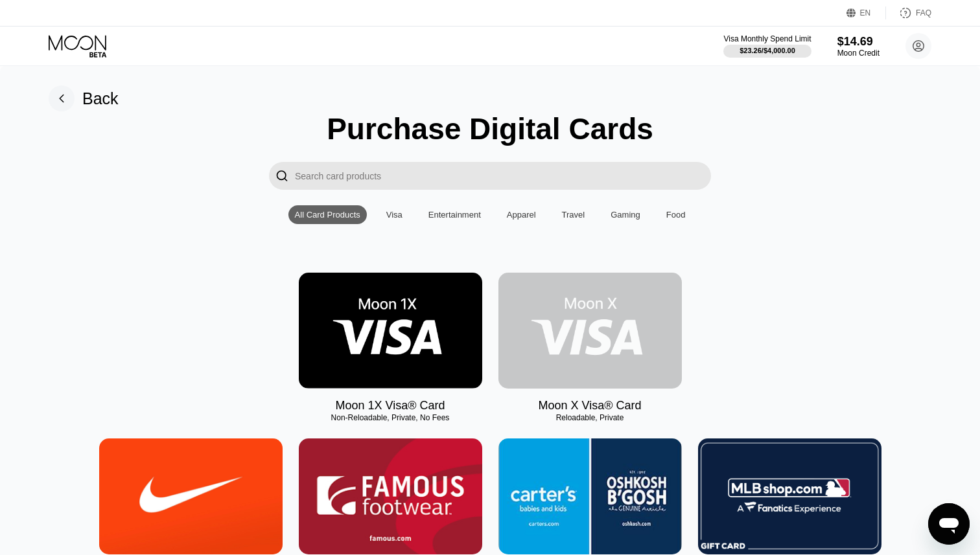 Image resolution: width=980 pixels, height=555 pixels. Describe the element at coordinates (521, 214) in the screenshot. I see `div: Apparel` at that location.